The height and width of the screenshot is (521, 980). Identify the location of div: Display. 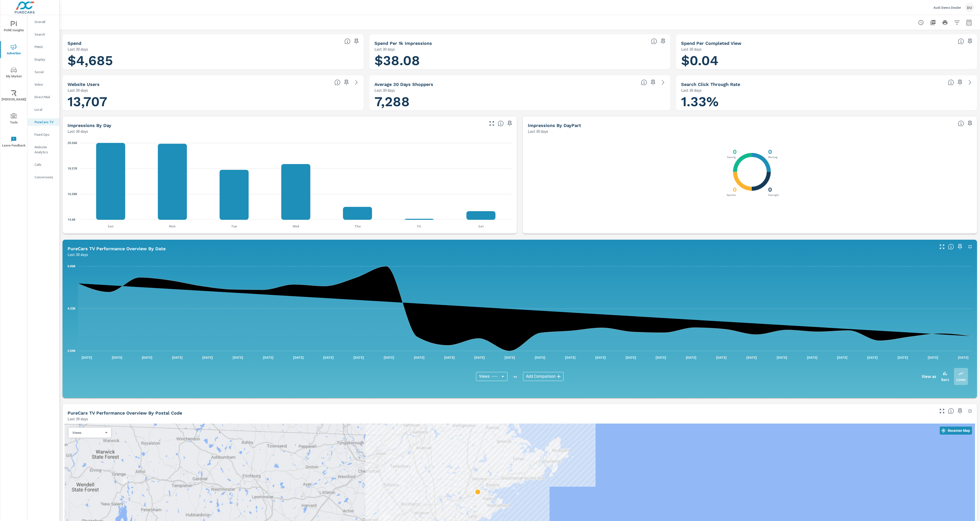
(43, 59).